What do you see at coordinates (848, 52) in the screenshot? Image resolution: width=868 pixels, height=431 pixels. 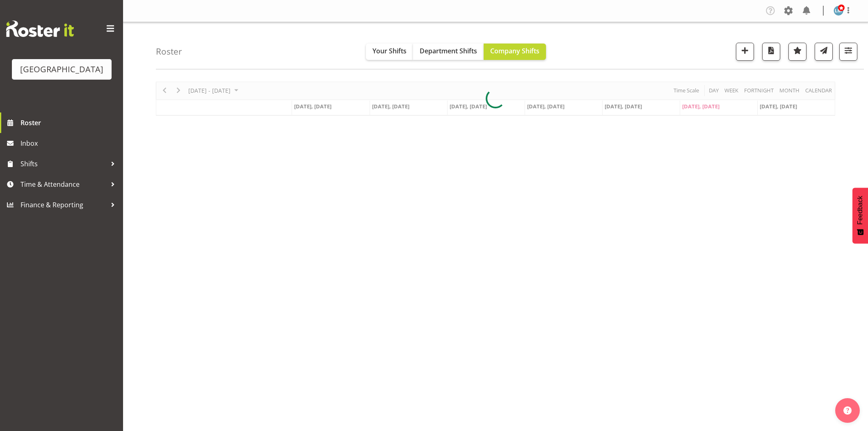 I see `button: Filter Shifts` at bounding box center [848, 52].